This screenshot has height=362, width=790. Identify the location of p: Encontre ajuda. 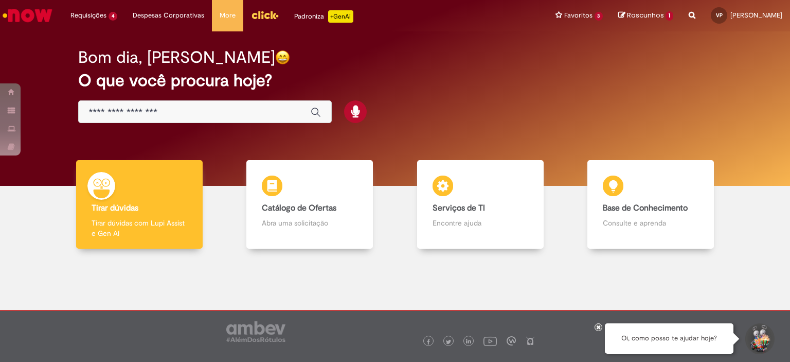
(480, 223).